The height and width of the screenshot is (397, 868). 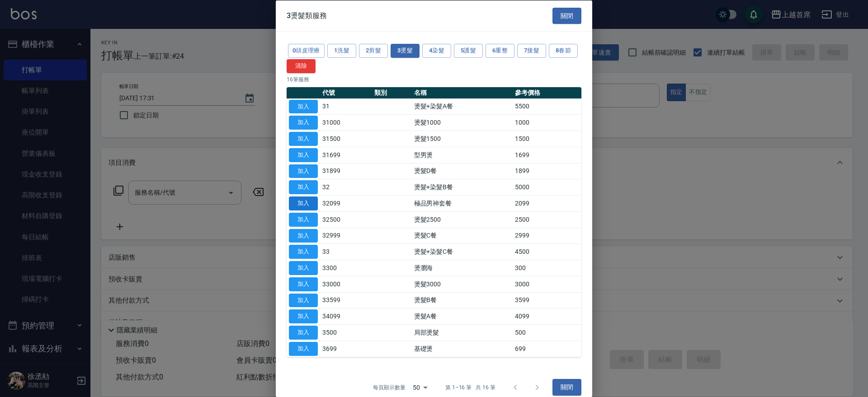 I want to click on button: 6重整, so click(x=500, y=51).